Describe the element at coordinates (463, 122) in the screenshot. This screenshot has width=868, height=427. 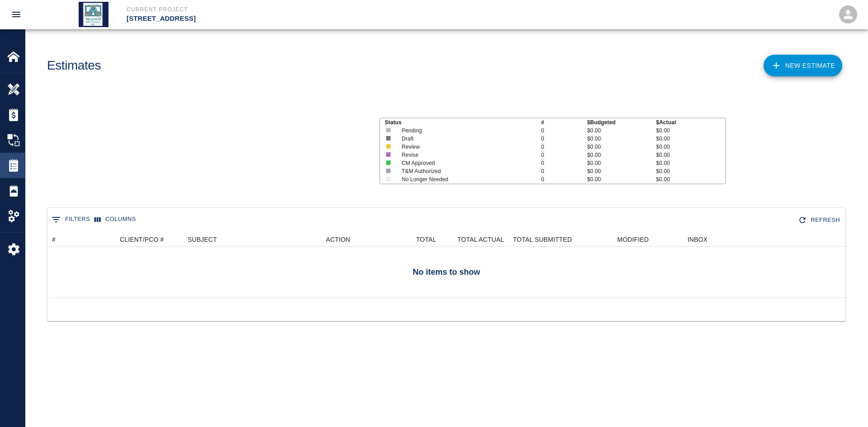
I see `p: Status` at that location.